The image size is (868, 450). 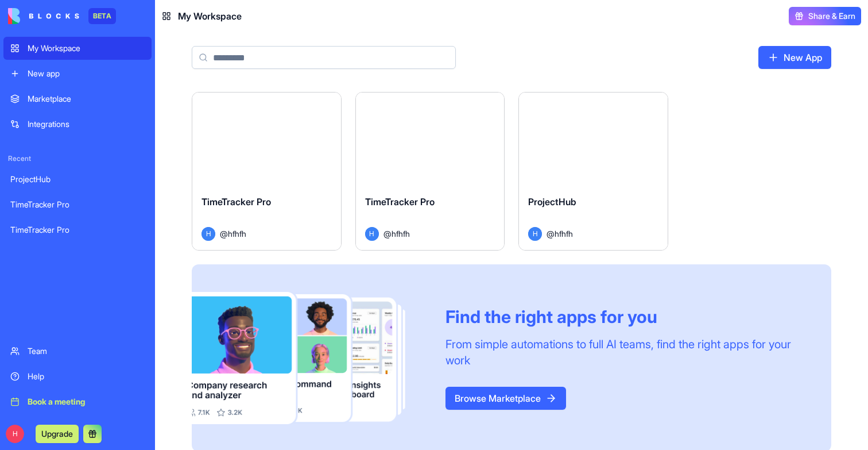 I want to click on button: Share & Earn, so click(x=825, y=16).